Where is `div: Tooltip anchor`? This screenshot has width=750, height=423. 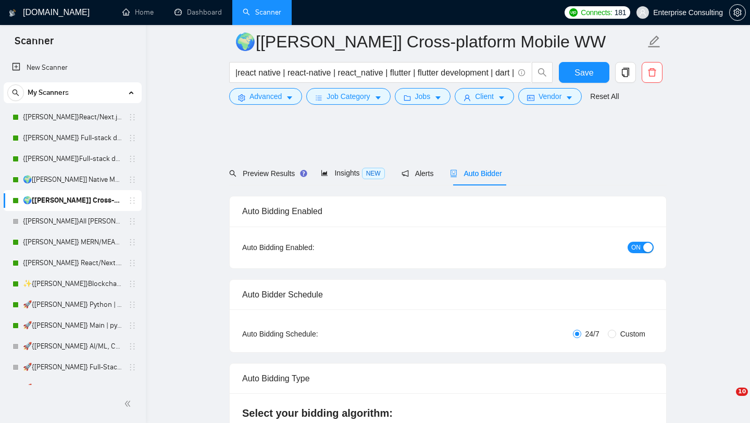
div: Tooltip anchor is located at coordinates (304, 173).